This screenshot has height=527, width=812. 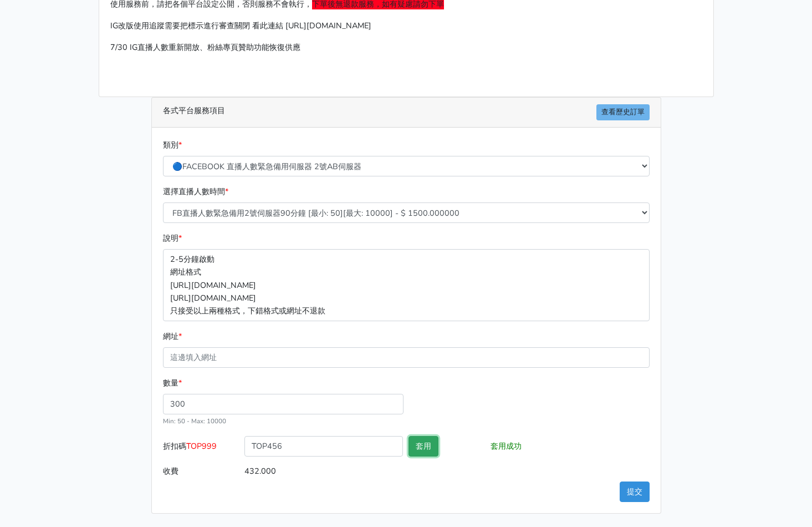 I want to click on label: 選擇直播人數時間, so click(x=196, y=191).